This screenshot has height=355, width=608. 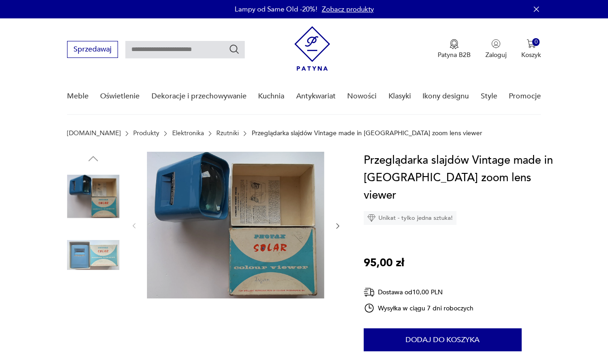 I want to click on button: Patyna B2B, so click(x=454, y=49).